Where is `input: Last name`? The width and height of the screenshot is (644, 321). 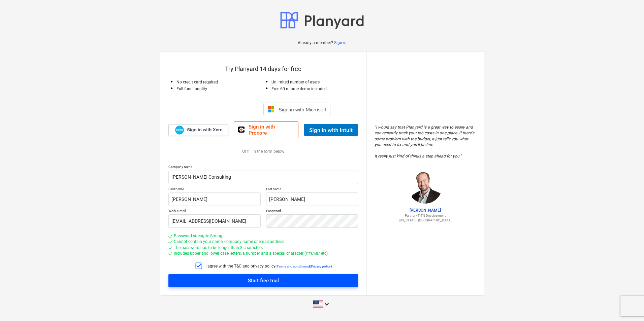 input: Last name is located at coordinates (312, 199).